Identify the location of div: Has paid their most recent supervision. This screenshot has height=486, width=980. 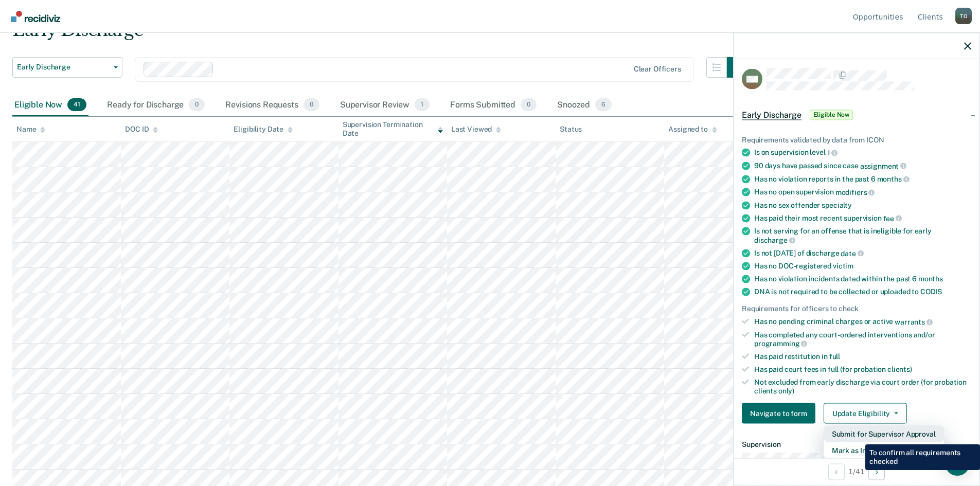
(863, 218).